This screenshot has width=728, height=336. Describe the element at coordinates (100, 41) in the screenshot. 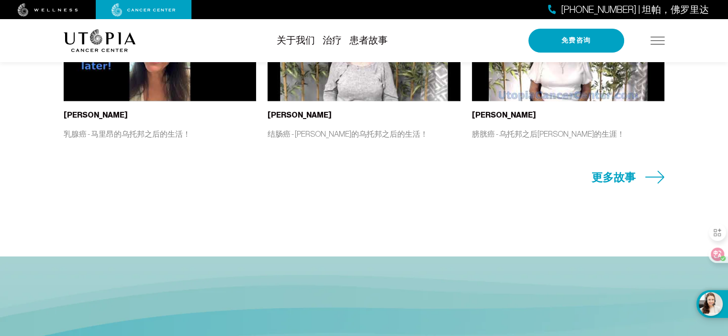

I see `img: logo` at that location.